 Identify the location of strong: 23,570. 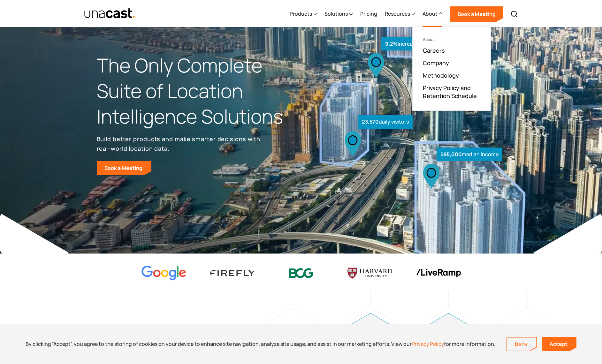
(370, 122).